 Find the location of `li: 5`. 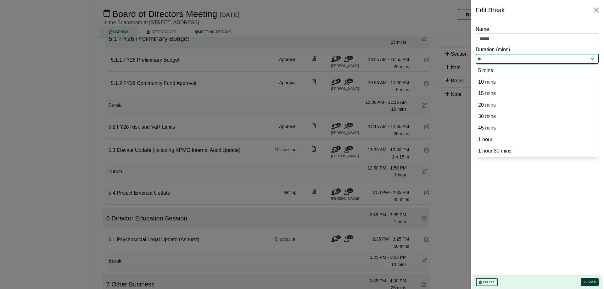

li: 5 is located at coordinates (537, 70).